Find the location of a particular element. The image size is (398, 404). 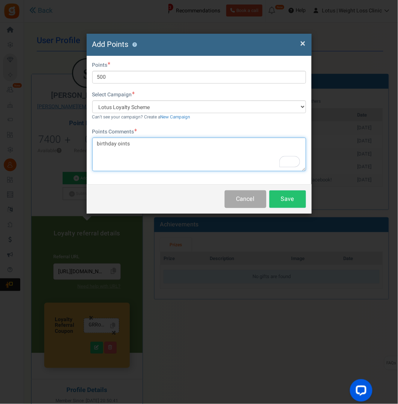

button: Save is located at coordinates (288, 199).